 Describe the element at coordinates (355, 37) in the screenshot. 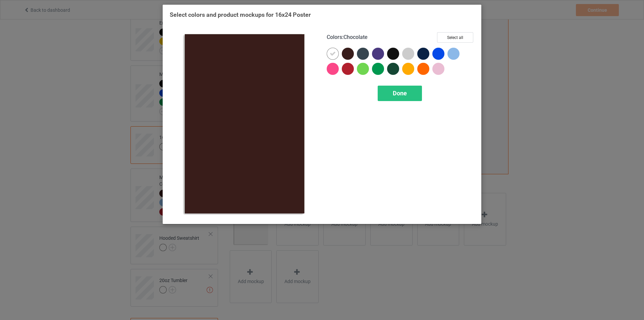

I see `span: Chocolate` at that location.